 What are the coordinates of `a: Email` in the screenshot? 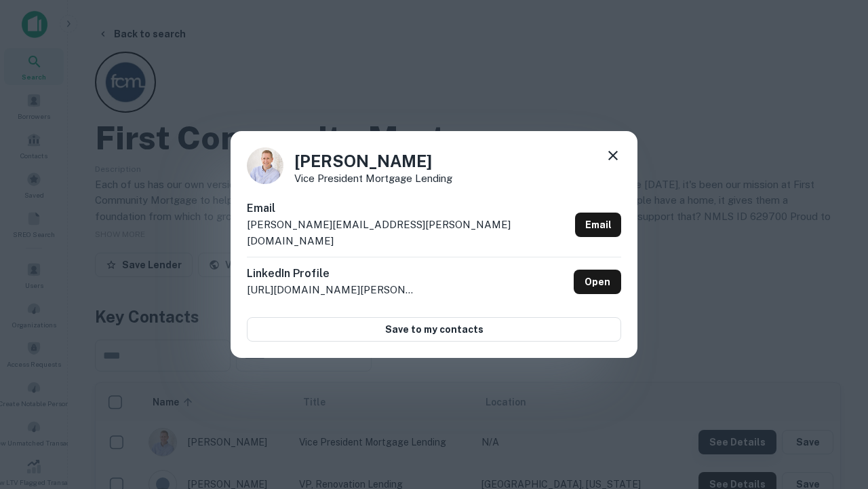 It's located at (598, 224).